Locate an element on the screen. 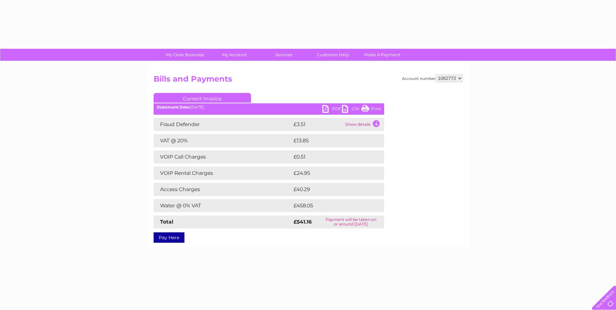 This screenshot has width=616, height=310. a: PDF is located at coordinates (332, 109).